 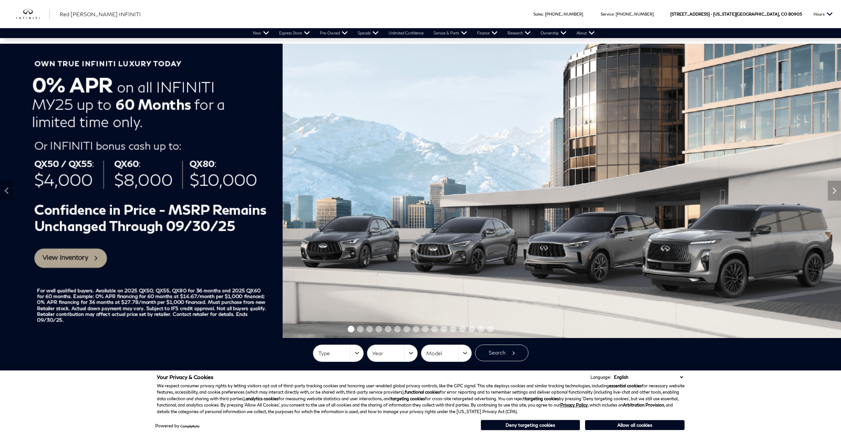 What do you see at coordinates (538, 14) in the screenshot?
I see `span: Sales` at bounding box center [538, 14].